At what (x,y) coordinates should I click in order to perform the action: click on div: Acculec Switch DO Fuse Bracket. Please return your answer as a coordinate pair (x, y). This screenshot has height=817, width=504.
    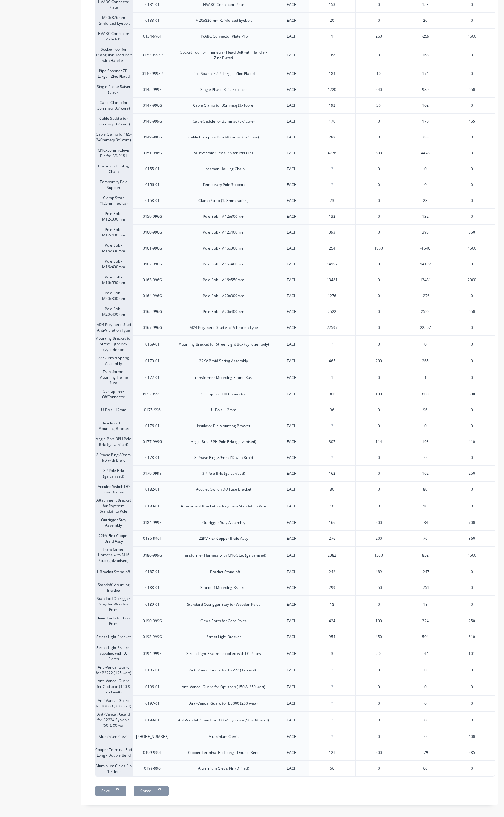
    Looking at the image, I should click on (114, 489).